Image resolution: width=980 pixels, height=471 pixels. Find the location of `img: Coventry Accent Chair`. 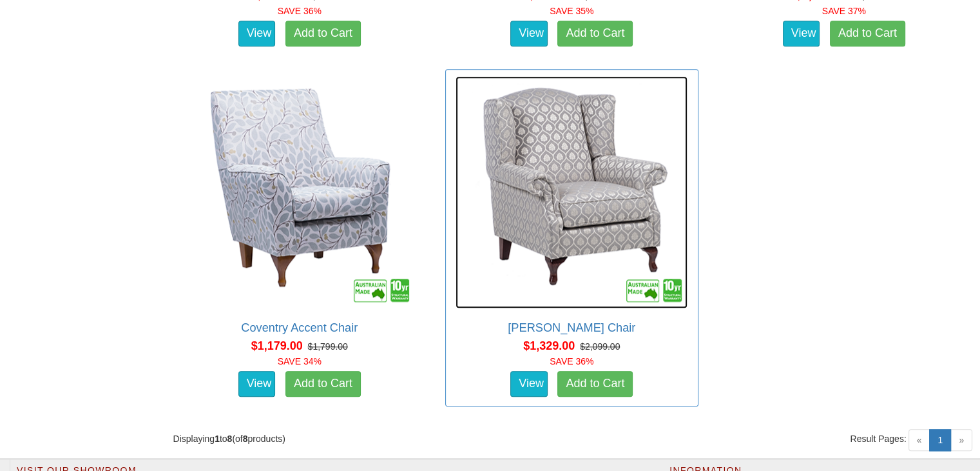

img: Coventry Accent Chair is located at coordinates (299, 192).